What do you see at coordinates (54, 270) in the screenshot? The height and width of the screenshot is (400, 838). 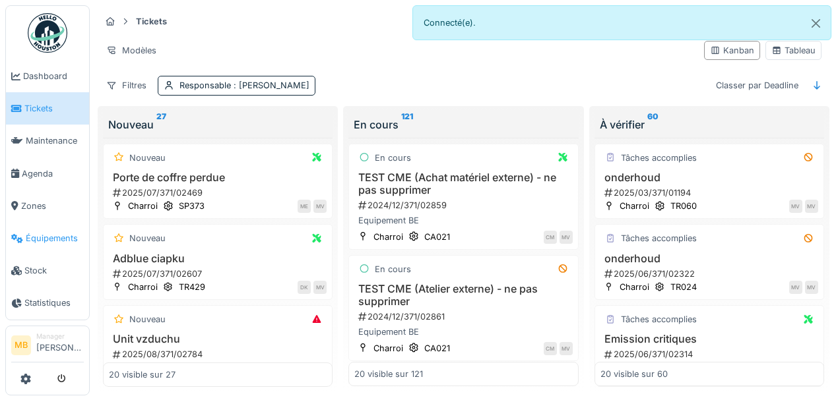 I see `span: Stock` at bounding box center [54, 270].